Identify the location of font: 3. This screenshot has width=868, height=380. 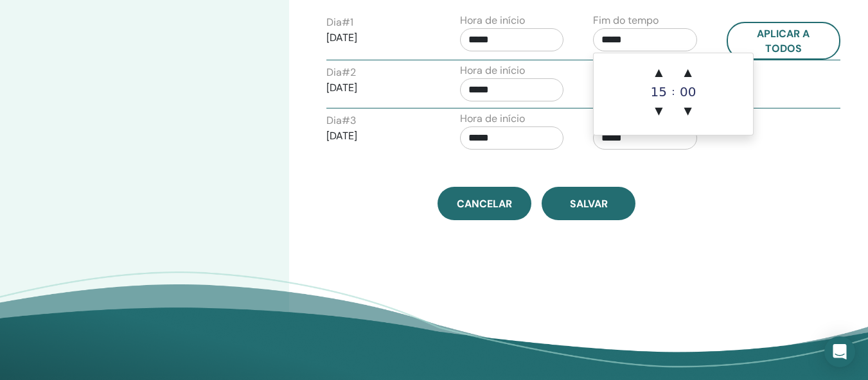
(352, 120).